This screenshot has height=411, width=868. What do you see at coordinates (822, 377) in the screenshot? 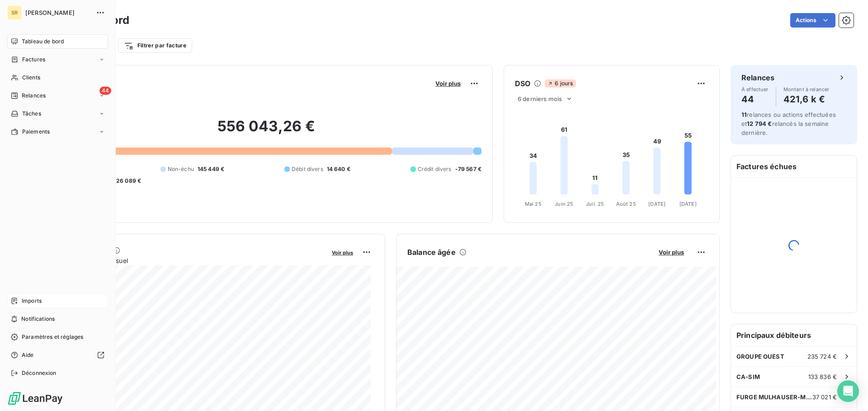
I see `span: 133 836 €` at bounding box center [822, 377].